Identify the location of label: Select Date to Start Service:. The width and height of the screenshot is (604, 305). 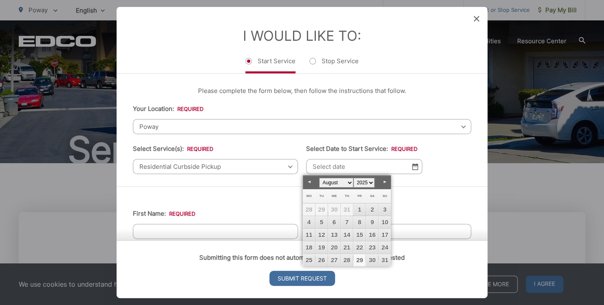
(361, 149).